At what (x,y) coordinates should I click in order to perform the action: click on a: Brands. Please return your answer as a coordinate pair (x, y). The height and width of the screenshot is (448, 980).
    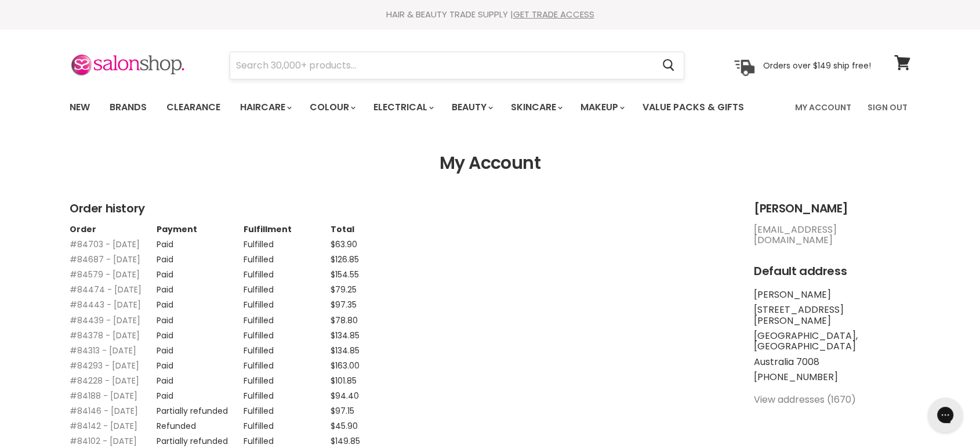
    Looking at the image, I should click on (128, 108).